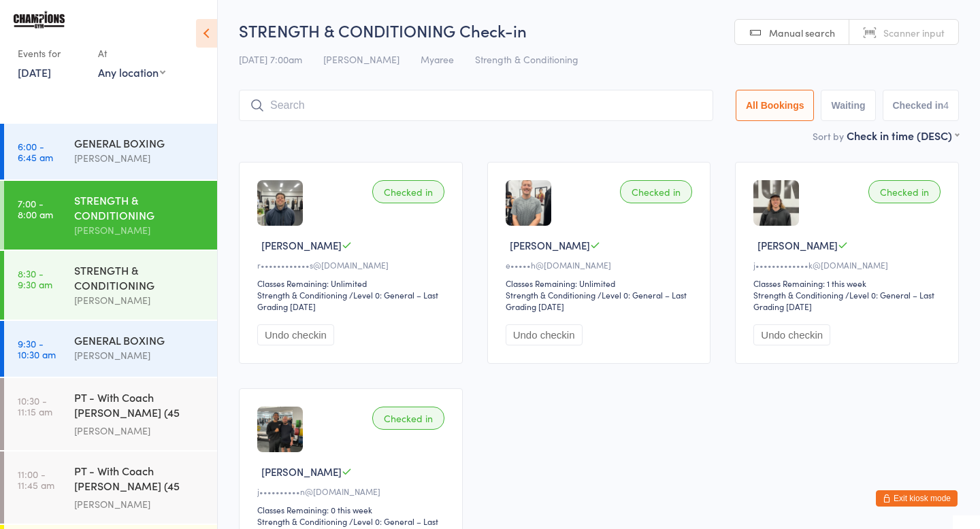 This screenshot has height=529, width=980. I want to click on span: Strength & Conditioning, so click(527, 59).